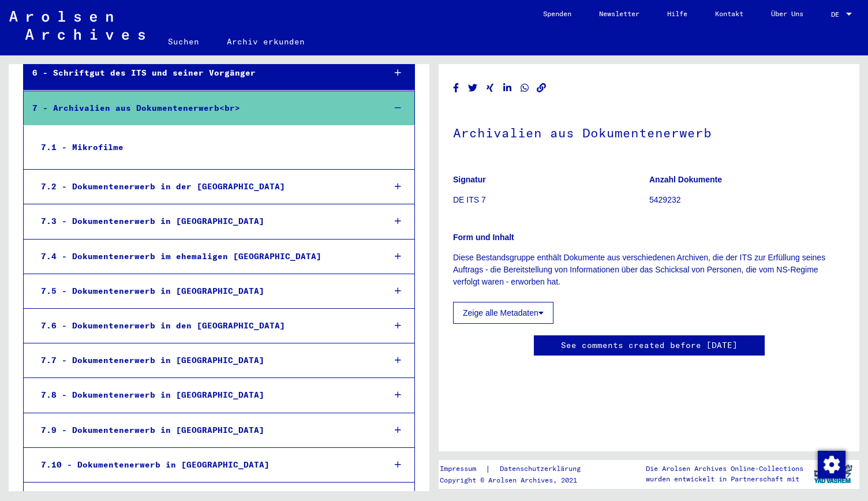 Image resolution: width=868 pixels, height=501 pixels. Describe the element at coordinates (462, 469) in the screenshot. I see `a: Impressum` at that location.